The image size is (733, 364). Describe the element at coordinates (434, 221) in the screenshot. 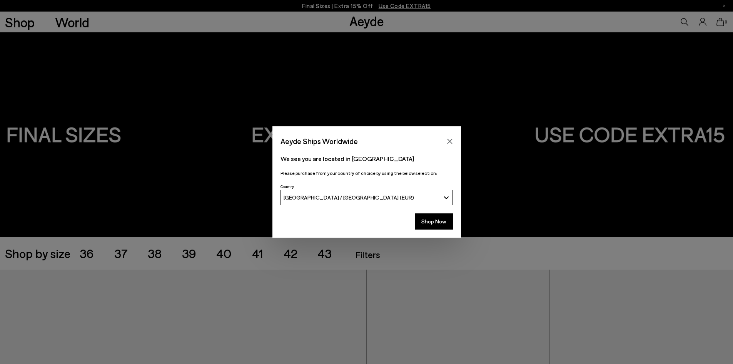

I see `button: Shop Now` at that location.